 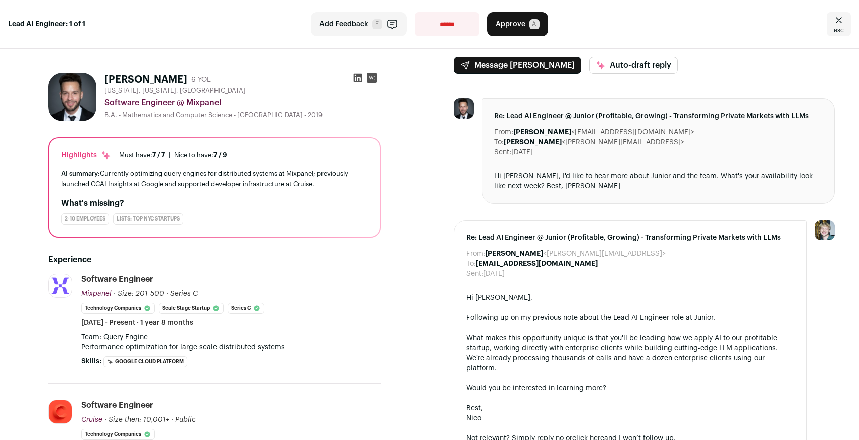 I want to click on h2: Experience, so click(x=214, y=260).